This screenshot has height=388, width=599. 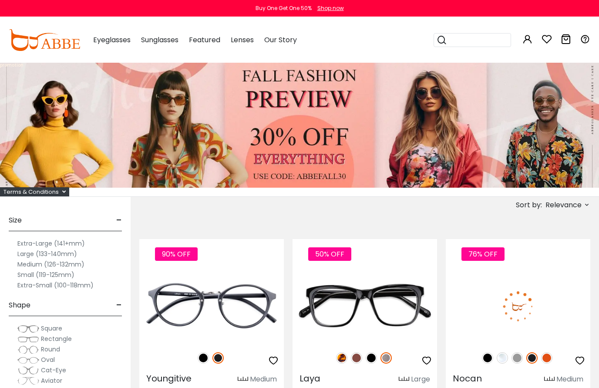 What do you see at coordinates (47, 254) in the screenshot?
I see `label: Large (133-140mm)` at bounding box center [47, 254].